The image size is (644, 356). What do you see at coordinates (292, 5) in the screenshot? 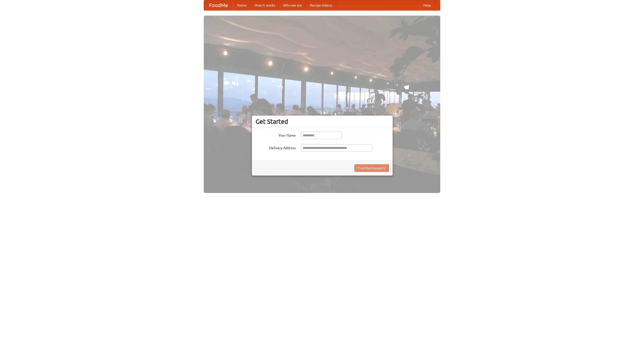
I see `a: Who we are` at bounding box center [292, 5].